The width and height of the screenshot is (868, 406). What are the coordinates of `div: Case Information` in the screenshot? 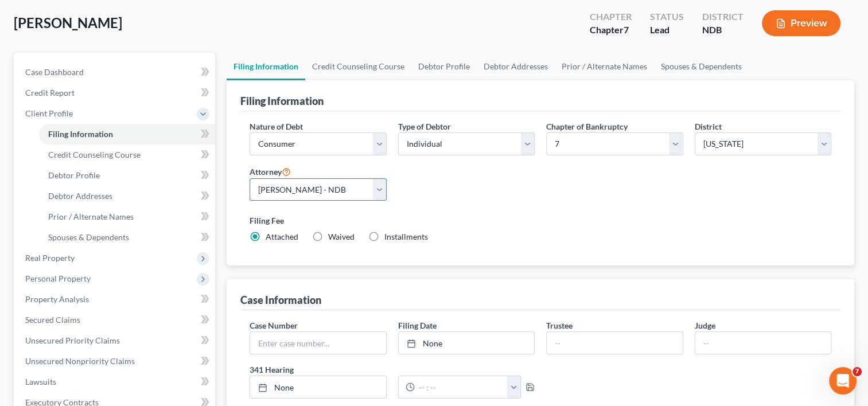 It's located at (280, 300).